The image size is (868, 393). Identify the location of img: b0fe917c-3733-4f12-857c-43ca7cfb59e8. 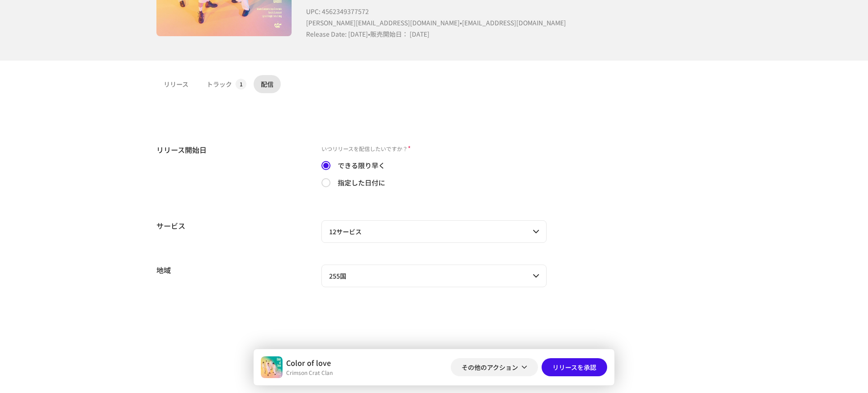
(272, 368).